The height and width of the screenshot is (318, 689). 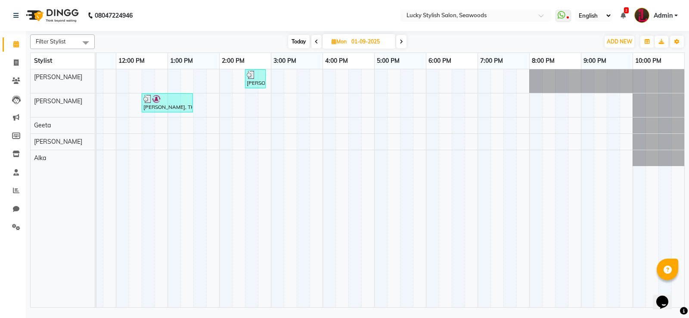 I want to click on input: 2025-09-01, so click(x=370, y=42).